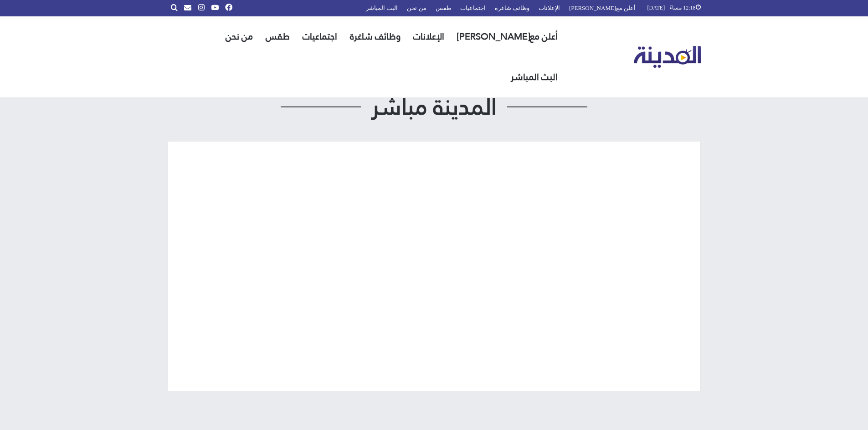 This screenshot has width=868, height=430. I want to click on img: تلفزيون المدينة, so click(667, 57).